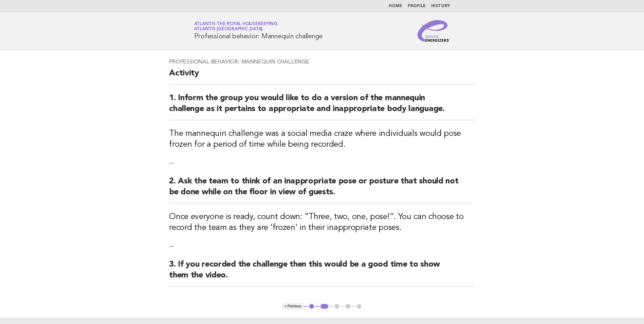 This screenshot has width=644, height=324. What do you see at coordinates (322, 223) in the screenshot?
I see `h3: Once everyone is ready, count down: “Three, two, one, pose!”. You can choose to record the team a...` at bounding box center [322, 223].